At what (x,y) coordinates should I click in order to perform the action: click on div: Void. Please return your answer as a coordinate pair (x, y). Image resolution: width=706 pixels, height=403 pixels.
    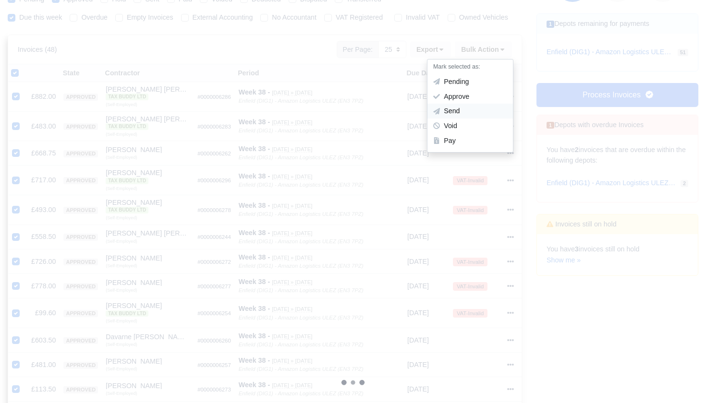
    Looking at the image, I should click on (470, 126).